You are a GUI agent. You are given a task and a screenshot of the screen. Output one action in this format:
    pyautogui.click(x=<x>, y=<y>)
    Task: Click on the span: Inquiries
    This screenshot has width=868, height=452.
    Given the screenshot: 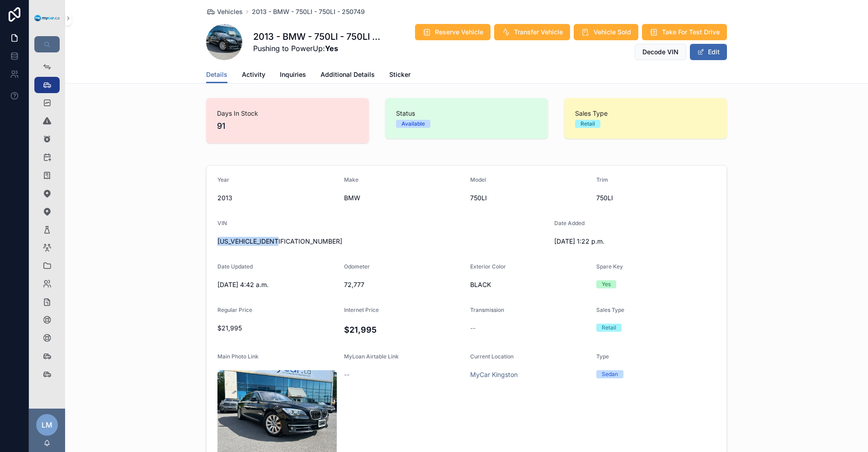 What is the action you would take?
    pyautogui.click(x=293, y=75)
    